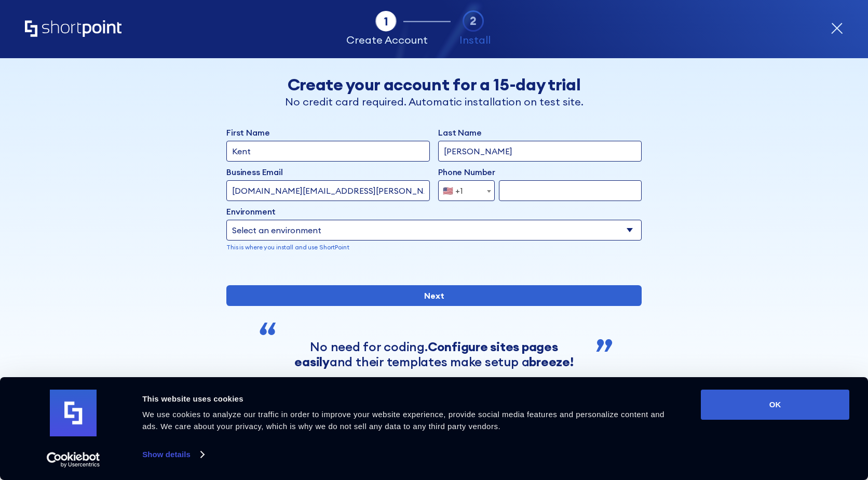 The width and height of the screenshot is (868, 480). Describe the element at coordinates (173, 454) in the screenshot. I see `a: Show details` at that location.